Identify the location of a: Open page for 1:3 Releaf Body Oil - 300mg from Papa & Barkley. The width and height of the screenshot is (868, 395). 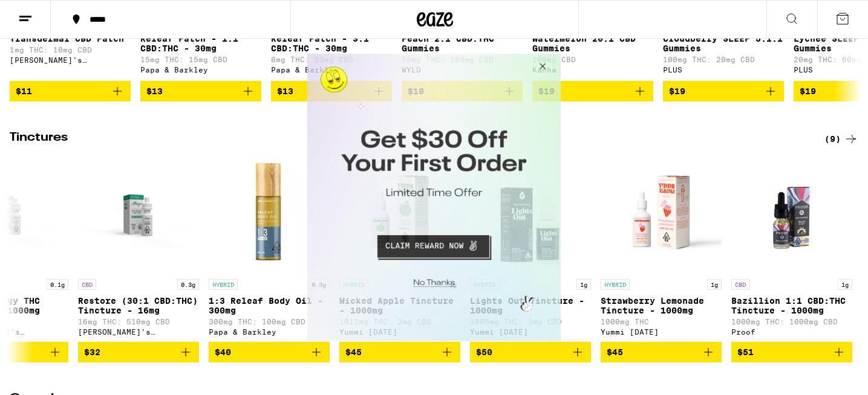
(269, 247).